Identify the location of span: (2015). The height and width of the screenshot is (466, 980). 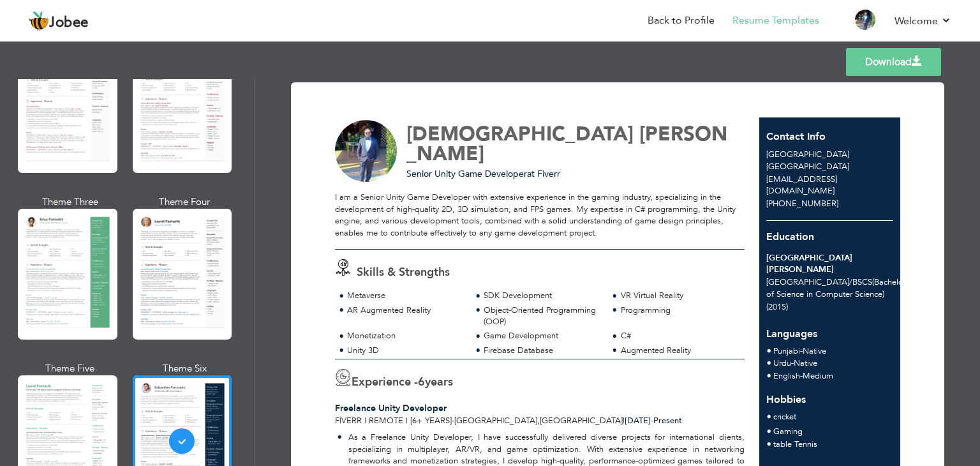
(777, 307).